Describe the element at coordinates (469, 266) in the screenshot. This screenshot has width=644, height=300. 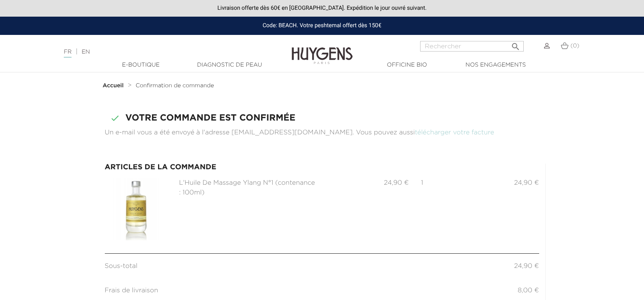
I see `td: 24,90 €` at that location.